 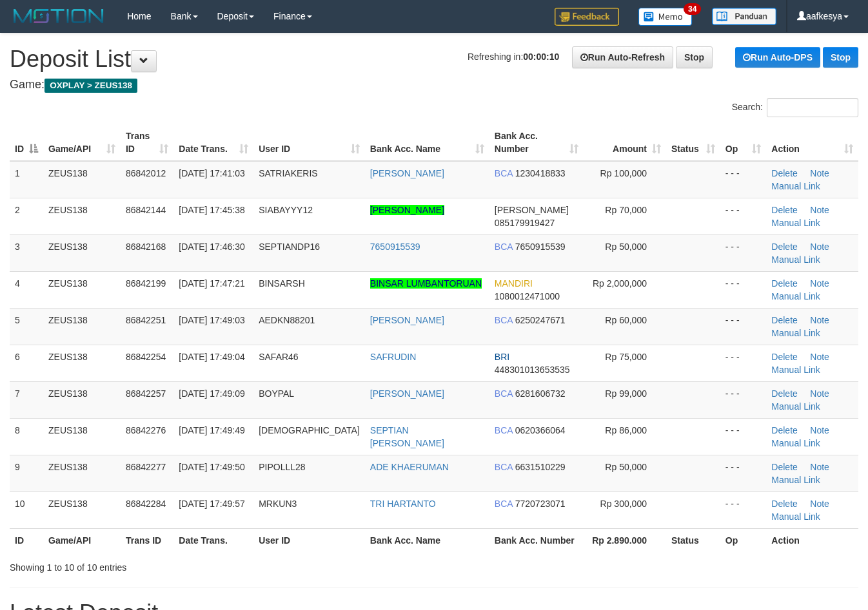 What do you see at coordinates (82, 142) in the screenshot?
I see `th: Game/API: activate to sort column ascending` at bounding box center [82, 142].